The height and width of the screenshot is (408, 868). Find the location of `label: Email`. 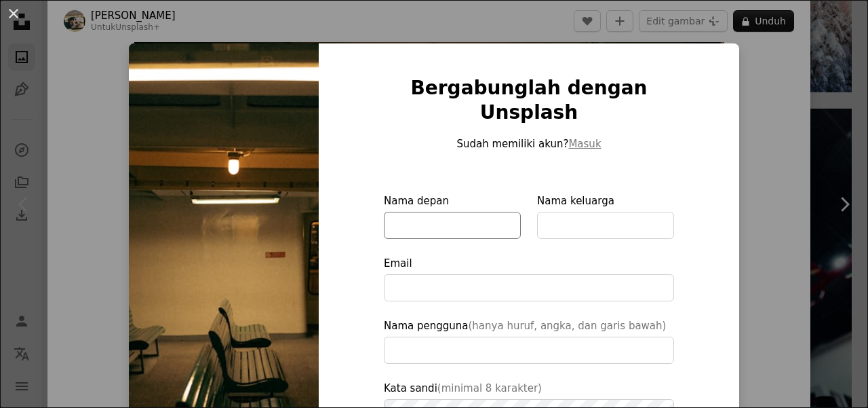

label: Email is located at coordinates (530, 279).